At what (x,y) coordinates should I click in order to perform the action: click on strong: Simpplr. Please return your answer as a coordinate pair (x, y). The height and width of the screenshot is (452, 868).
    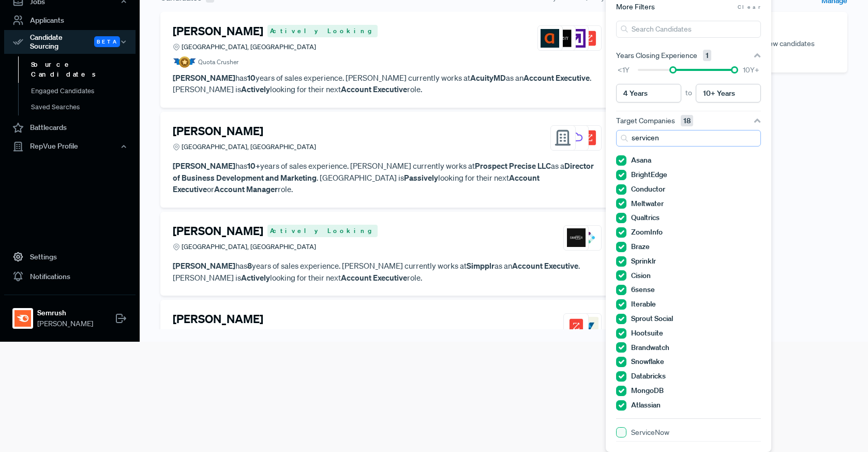
    Looking at the image, I should click on (480, 265).